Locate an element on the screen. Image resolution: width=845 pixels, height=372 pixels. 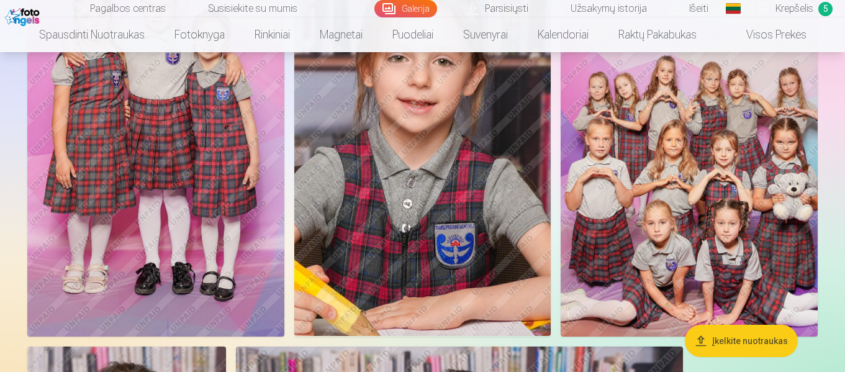
span: 5 is located at coordinates (825, 9).